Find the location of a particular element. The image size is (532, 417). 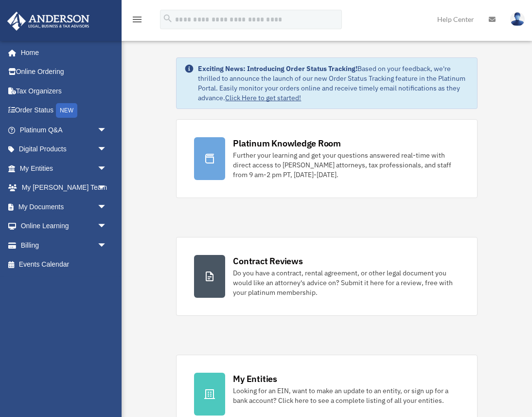

a: Billingarrow_drop_down is located at coordinates (64, 245).